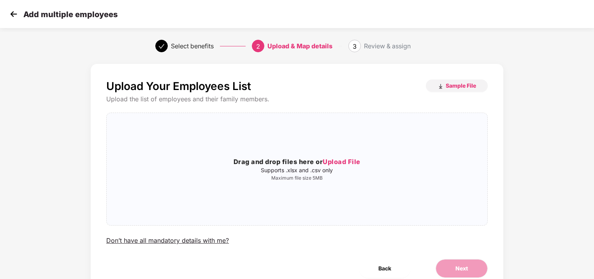 This screenshot has width=594, height=279. I want to click on span: 2, so click(258, 46).